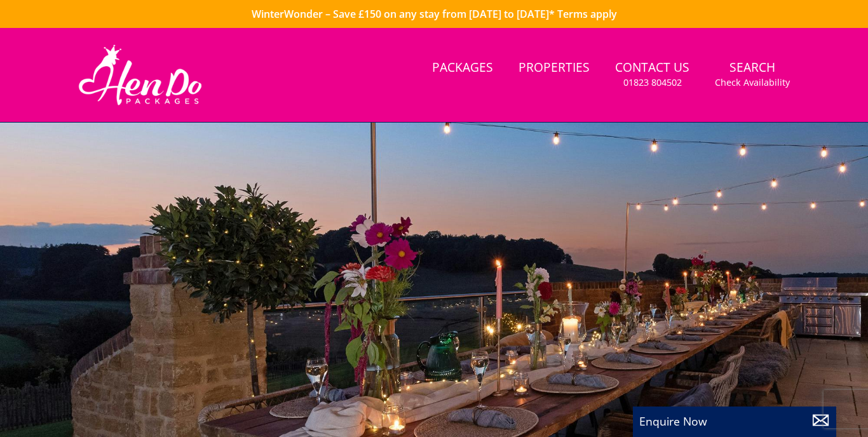  What do you see at coordinates (555, 68) in the screenshot?
I see `a: Properties` at bounding box center [555, 68].